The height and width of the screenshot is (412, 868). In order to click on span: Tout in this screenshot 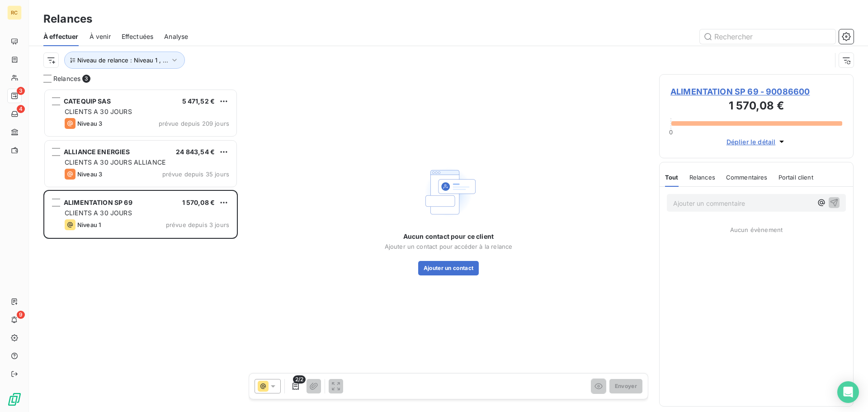, I will do `click(672, 177)`.